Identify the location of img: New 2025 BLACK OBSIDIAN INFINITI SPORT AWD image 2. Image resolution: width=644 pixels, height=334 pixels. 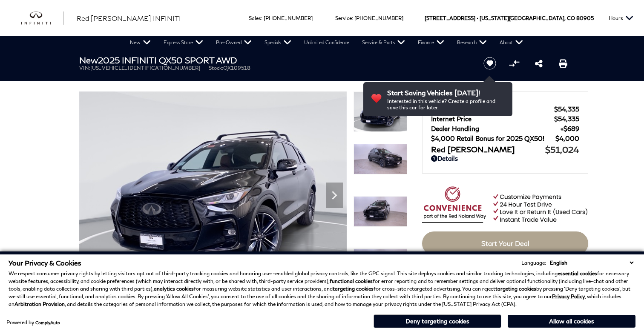
(380, 159).